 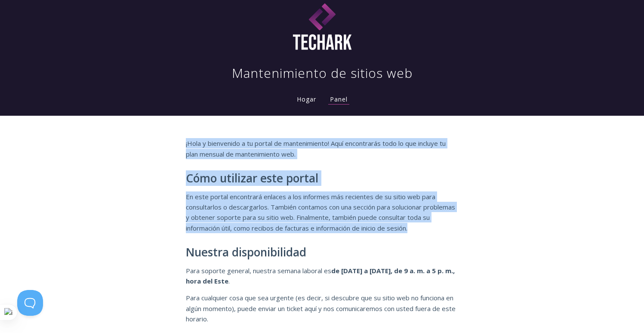 What do you see at coordinates (316, 148) in the screenshot?
I see `font: ¡Hola y bienvenido a tu portal de mantenimiento! Aquí encontrarás todo lo que incluye tu plan men...` at bounding box center [316, 148].